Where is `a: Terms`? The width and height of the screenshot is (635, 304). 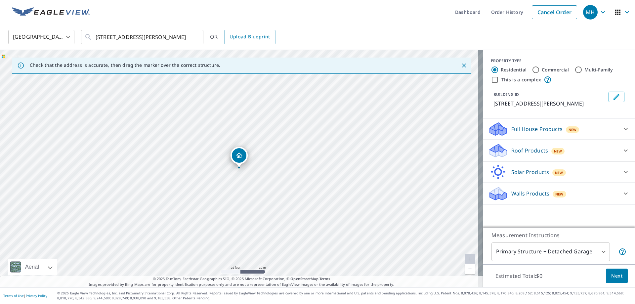
a: Terms is located at coordinates (325, 278).